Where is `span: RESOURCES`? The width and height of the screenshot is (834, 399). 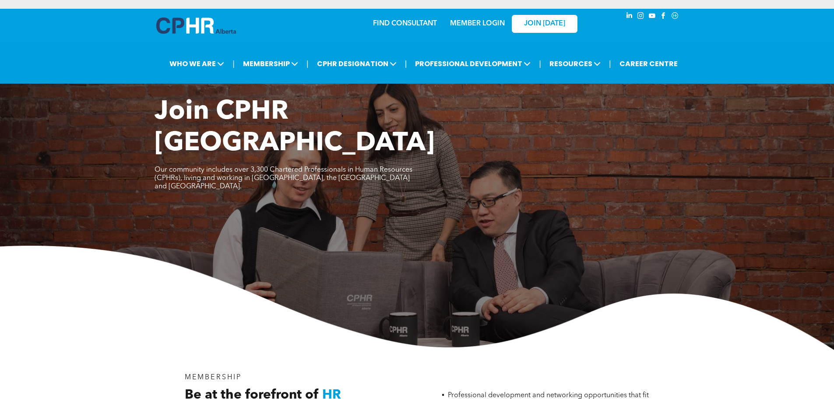 span: RESOURCES is located at coordinates (575, 63).